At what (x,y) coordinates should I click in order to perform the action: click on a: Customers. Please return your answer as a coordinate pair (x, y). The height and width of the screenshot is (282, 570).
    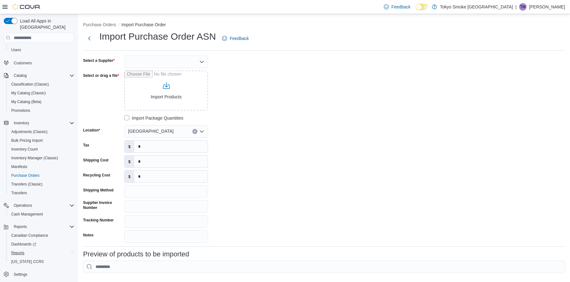
    Looking at the image, I should click on (23, 63).